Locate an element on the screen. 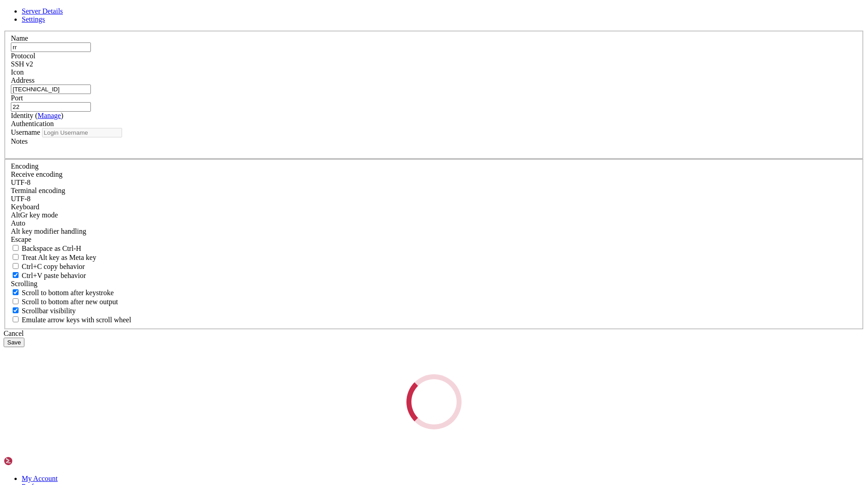  span: Scrollbar visibility is located at coordinates (48, 310).